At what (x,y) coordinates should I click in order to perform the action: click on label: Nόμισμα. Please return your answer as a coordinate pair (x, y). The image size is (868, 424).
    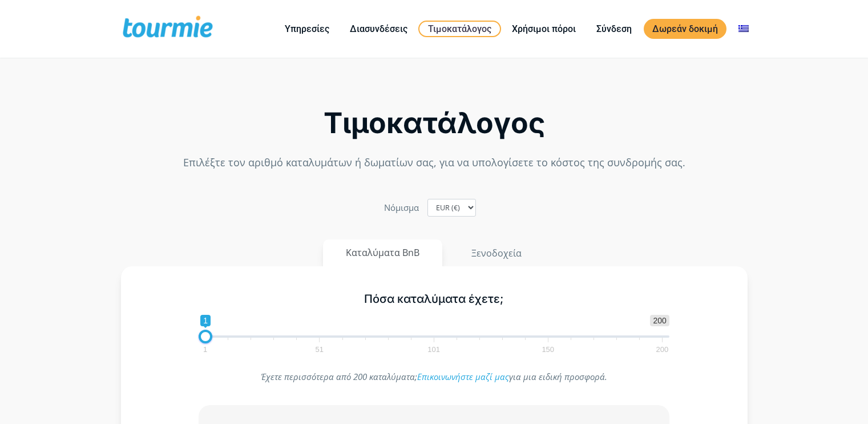
    Looking at the image, I should click on (401, 208).